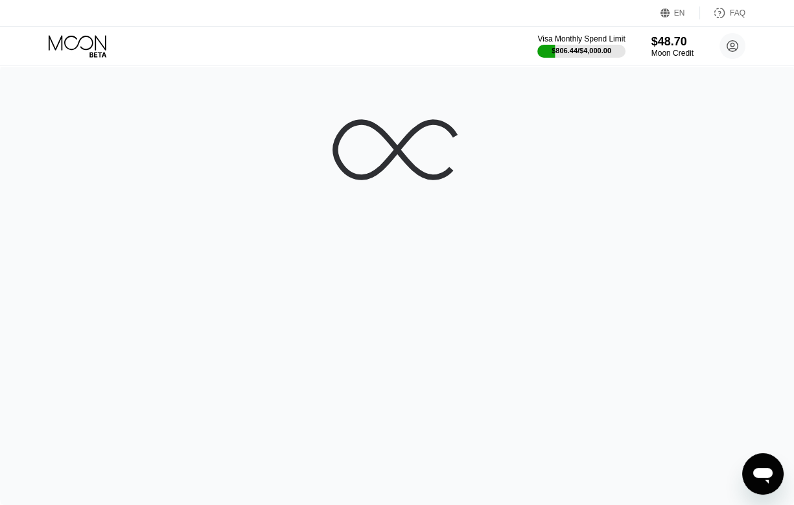  What do you see at coordinates (672, 46) in the screenshot?
I see `div: $48.70Moon Credit` at bounding box center [672, 46].